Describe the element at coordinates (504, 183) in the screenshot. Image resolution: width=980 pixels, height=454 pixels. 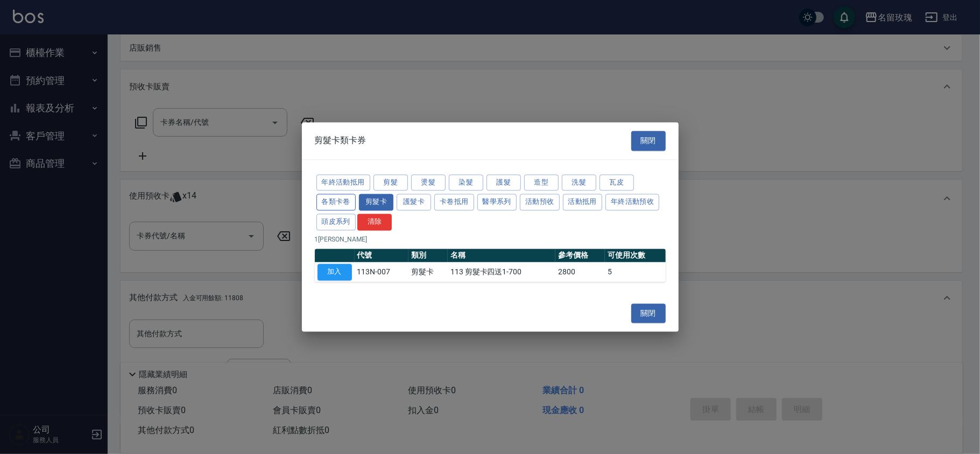
I see `button: 護髮` at that location.